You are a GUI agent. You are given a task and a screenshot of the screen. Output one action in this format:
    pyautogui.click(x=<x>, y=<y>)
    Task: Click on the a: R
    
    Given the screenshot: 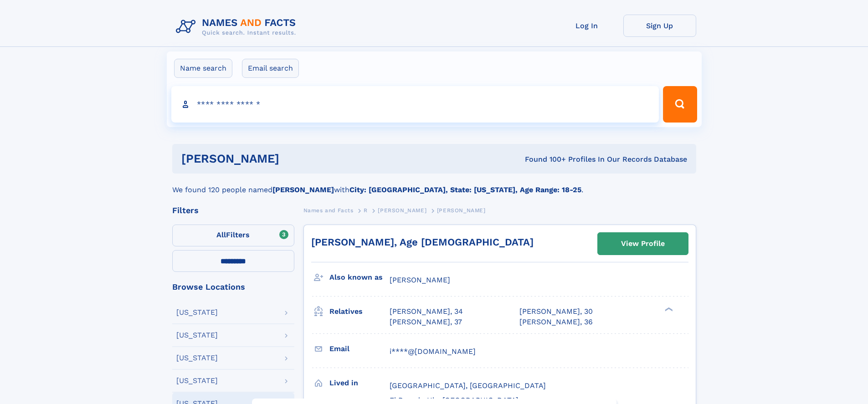 What is the action you would take?
    pyautogui.click(x=366, y=210)
    